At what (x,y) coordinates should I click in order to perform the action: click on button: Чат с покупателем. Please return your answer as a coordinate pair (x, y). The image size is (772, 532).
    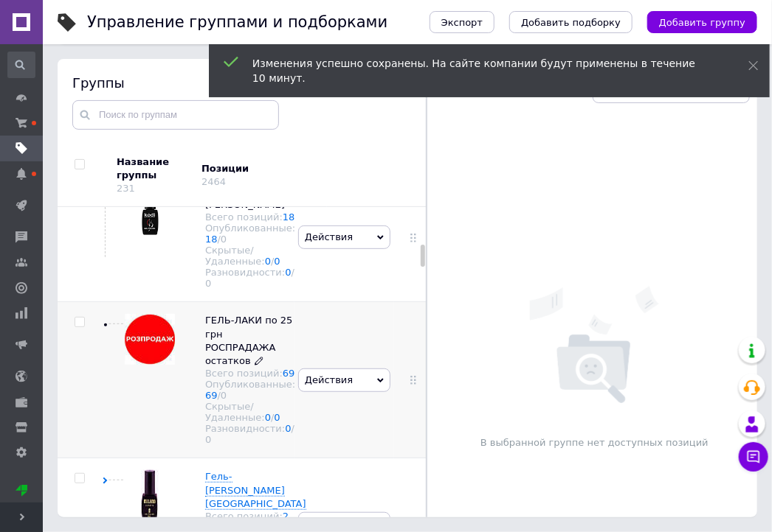
    Looking at the image, I should click on (753, 457).